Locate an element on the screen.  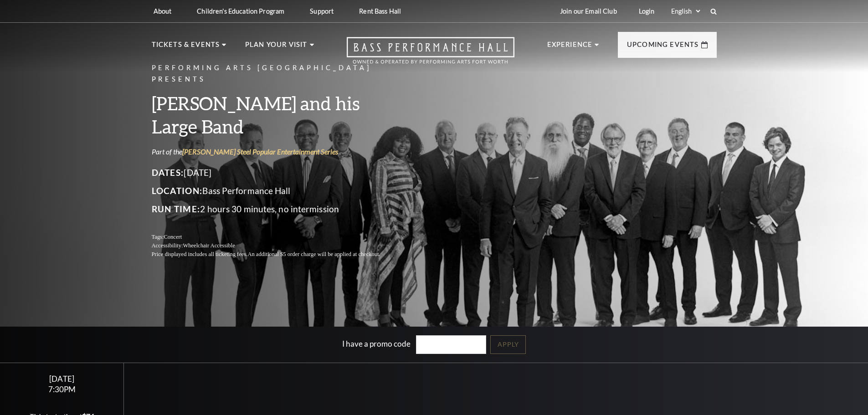
p: Tickets & Events is located at coordinates (186, 47).